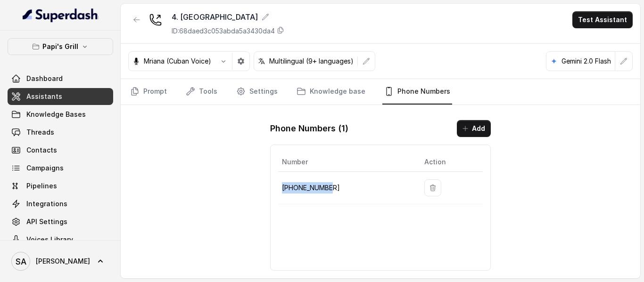 Image resolution: width=644 pixels, height=282 pixels. What do you see at coordinates (61, 114) in the screenshot?
I see `a: Knowledge Bases` at bounding box center [61, 114].